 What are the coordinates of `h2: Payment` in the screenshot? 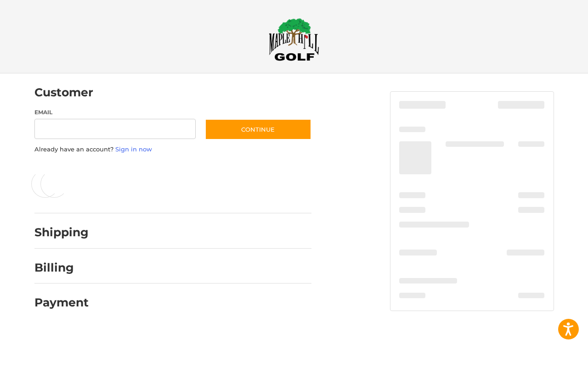 It's located at (62, 302).